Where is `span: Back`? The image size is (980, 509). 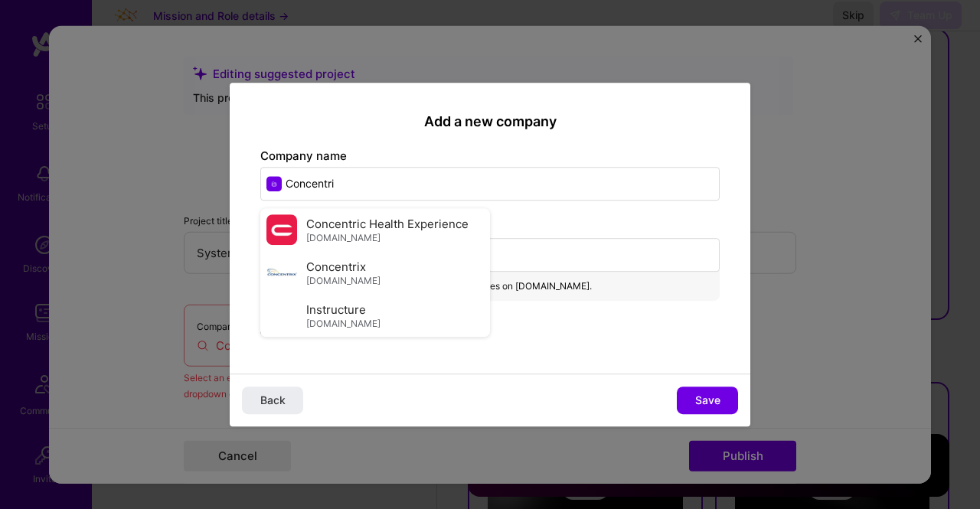 span: Back is located at coordinates (272, 400).